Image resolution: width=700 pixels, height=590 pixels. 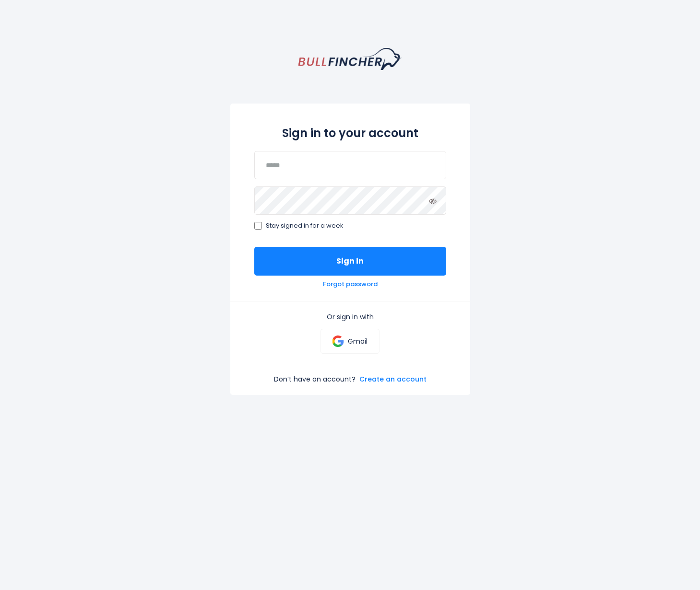 I want to click on h2: Sign in to your account, so click(x=350, y=132).